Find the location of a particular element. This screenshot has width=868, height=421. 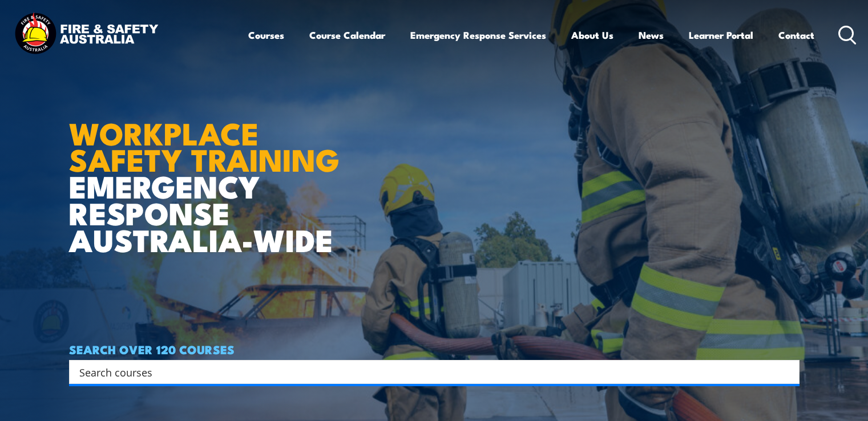

form: Search form is located at coordinates (429, 372).